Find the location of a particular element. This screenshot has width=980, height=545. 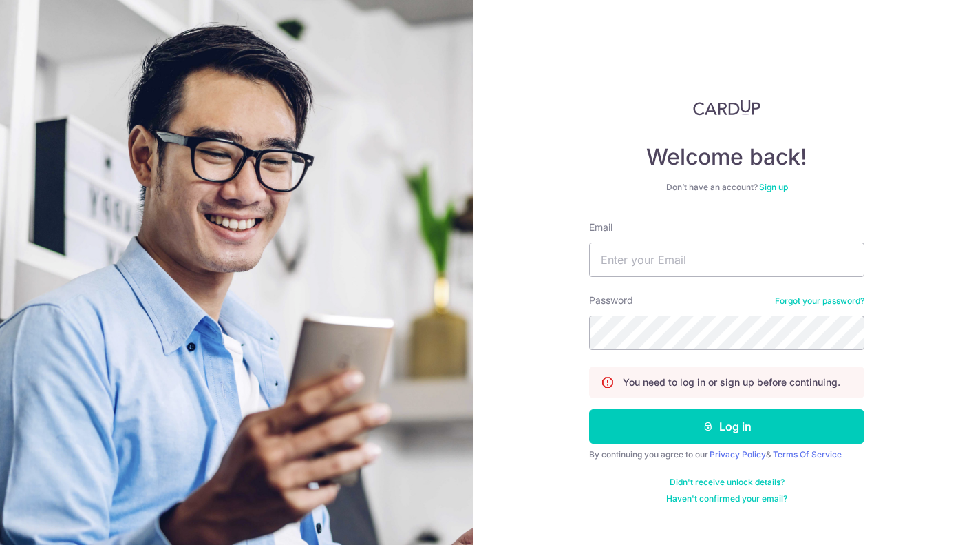

p: You need to log in or sign up before continuing. is located at coordinates (731, 382).